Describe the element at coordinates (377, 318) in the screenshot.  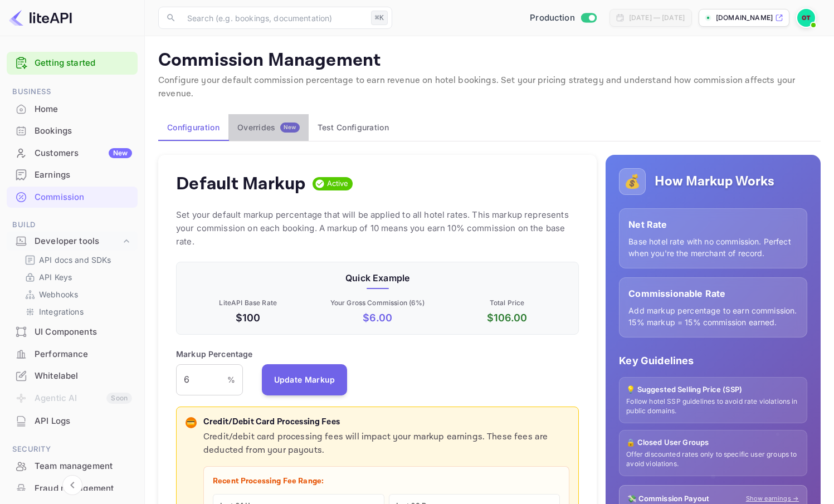
I see `p: $ 6.00` at that location.